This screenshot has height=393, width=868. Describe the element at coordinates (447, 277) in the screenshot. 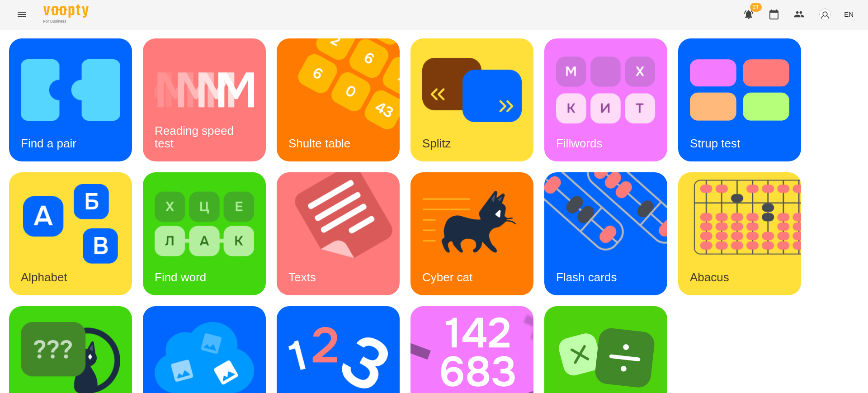

I see `h3: Cyber cat` at that location.